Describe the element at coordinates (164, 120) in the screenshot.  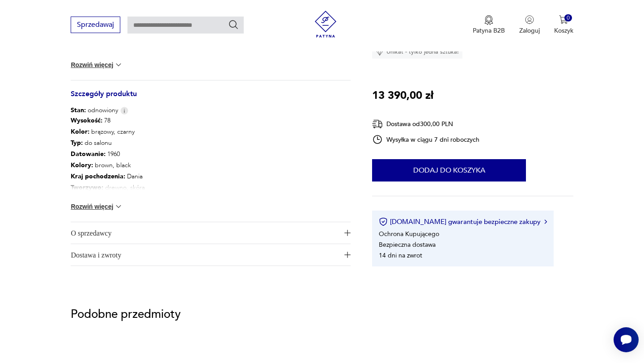
I see `p: 78` at that location.